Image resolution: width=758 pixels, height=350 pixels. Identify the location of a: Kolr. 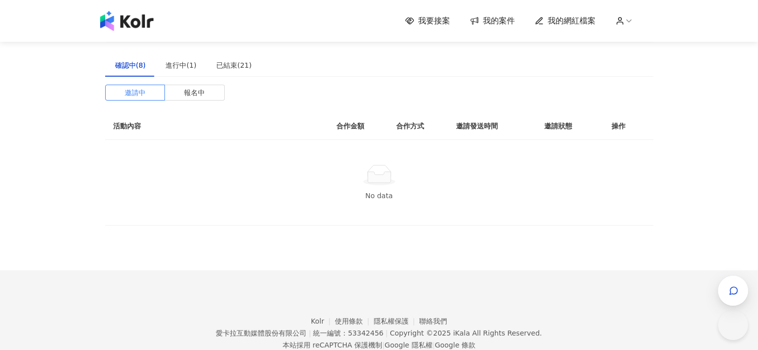
(323, 321).